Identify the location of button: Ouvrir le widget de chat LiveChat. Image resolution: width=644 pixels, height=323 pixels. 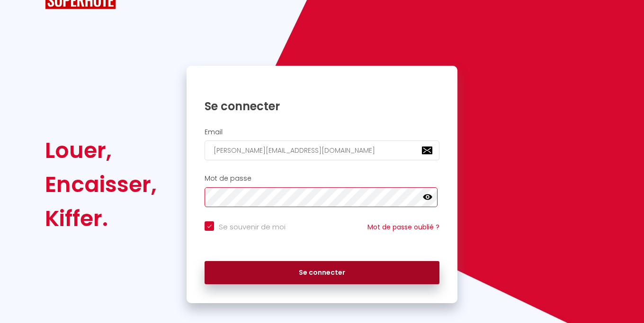
(22, 18).